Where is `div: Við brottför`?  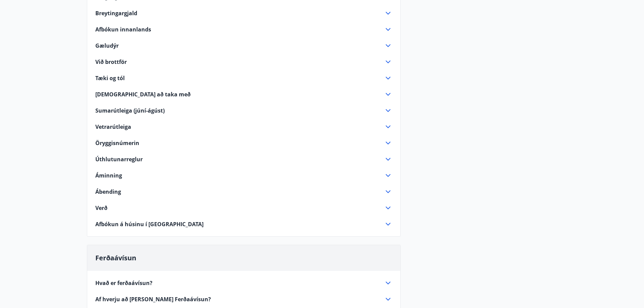
div: Við brottför is located at coordinates (244, 62).